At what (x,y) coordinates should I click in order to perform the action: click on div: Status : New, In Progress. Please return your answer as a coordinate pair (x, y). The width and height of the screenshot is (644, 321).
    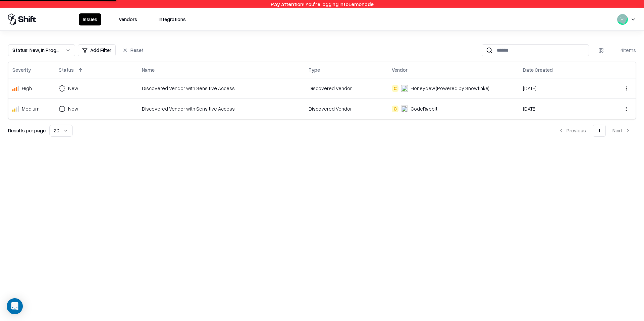
    Looking at the image, I should click on (36, 50).